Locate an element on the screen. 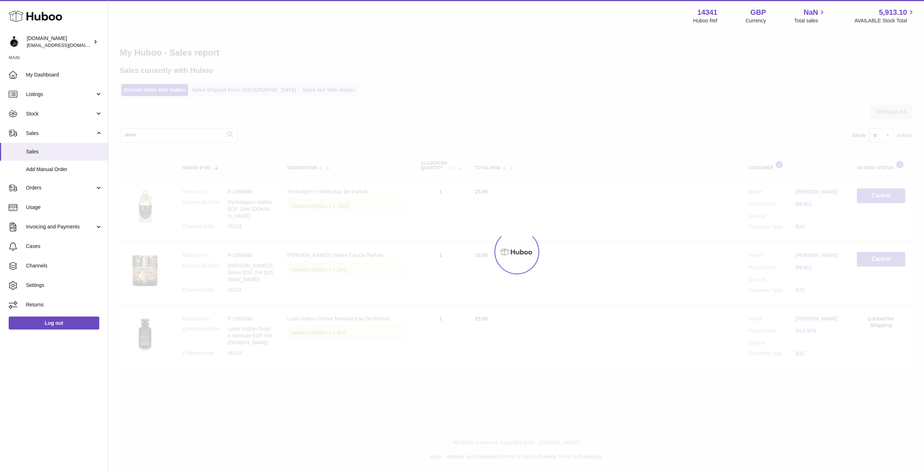  img: theperfumesampler@gmail.com is located at coordinates (14, 42).